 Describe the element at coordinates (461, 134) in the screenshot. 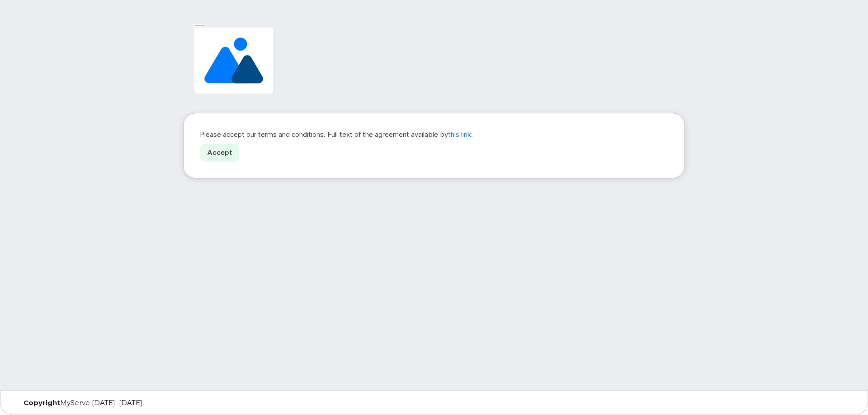

I see `a: this link.` at that location.